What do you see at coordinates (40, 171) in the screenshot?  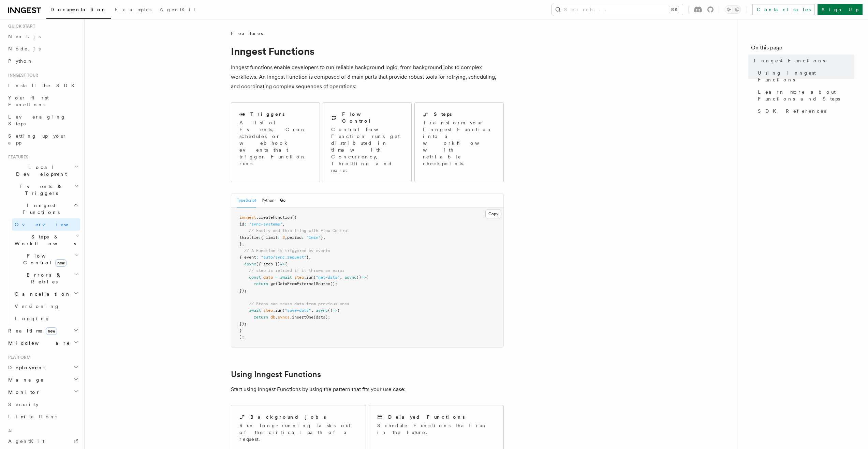 I see `span: Local Development` at bounding box center [40, 171].